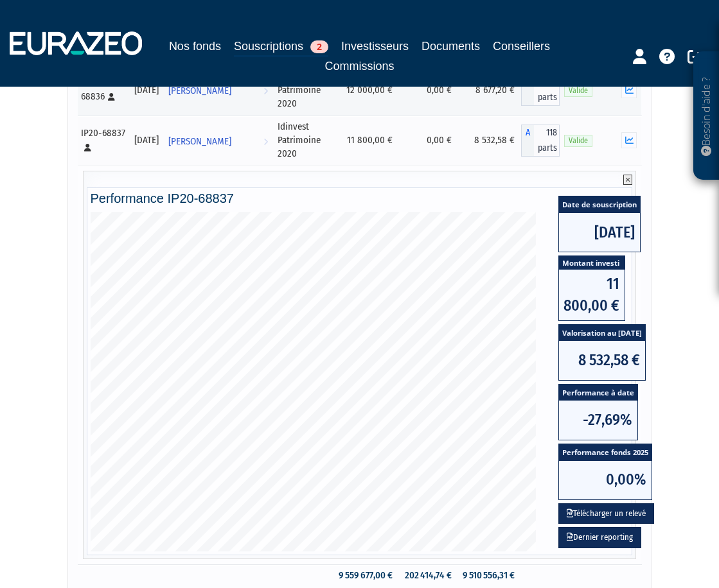 This screenshot has height=588, width=719. Describe the element at coordinates (76, 43) in the screenshot. I see `img: 1732889491-logotype_eurazeo_blanc_rvb.png` at that location.